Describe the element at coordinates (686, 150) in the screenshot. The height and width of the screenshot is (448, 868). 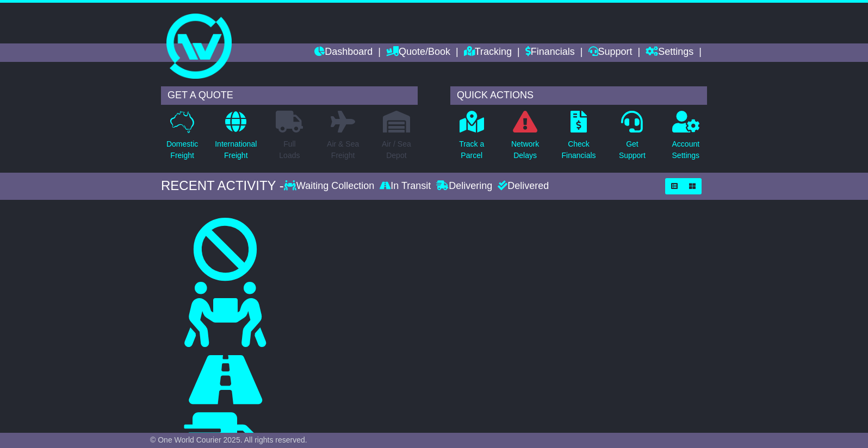
I see `p: Account Settings` at that location.